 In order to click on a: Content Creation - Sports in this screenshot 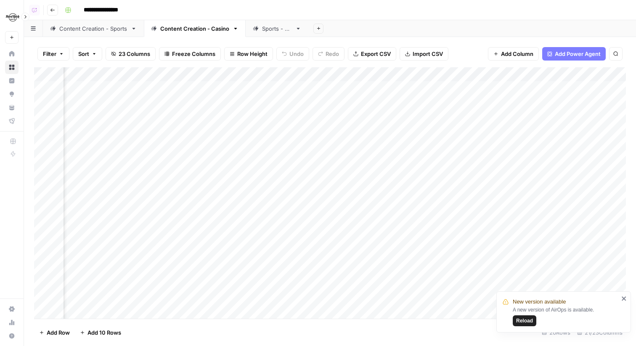, I will do `click(93, 29)`.